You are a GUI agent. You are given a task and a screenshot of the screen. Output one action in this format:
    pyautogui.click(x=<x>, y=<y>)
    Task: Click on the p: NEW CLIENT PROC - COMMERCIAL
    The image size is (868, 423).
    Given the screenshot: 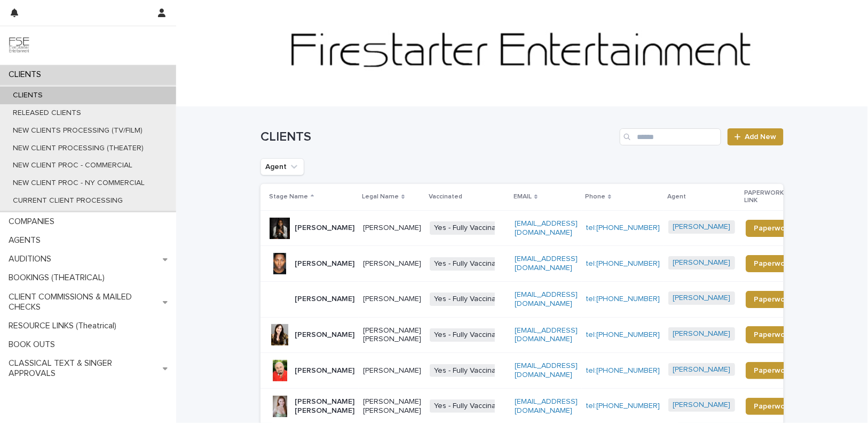 What is the action you would take?
    pyautogui.click(x=72, y=165)
    